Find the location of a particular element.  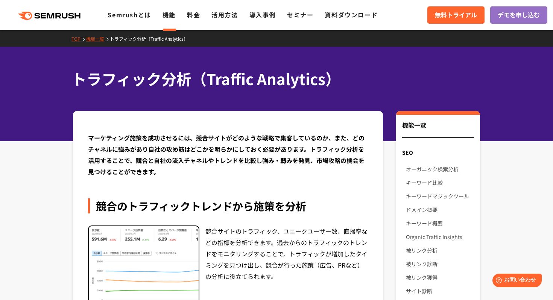

a: セミナー is located at coordinates (300, 15).